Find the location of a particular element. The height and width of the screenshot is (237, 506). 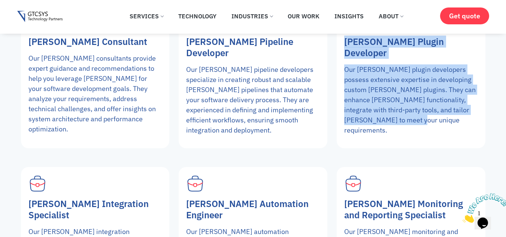

img: JENKINS Development Service Gtcsys logo is located at coordinates (40, 16).